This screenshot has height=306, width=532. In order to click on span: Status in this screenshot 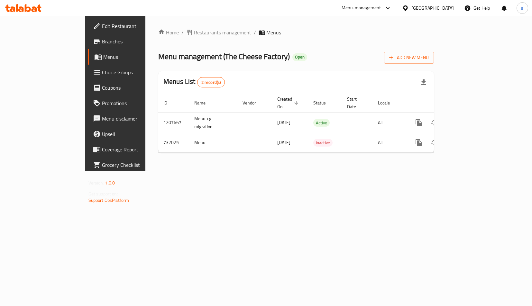, I will do `click(324, 103)`.